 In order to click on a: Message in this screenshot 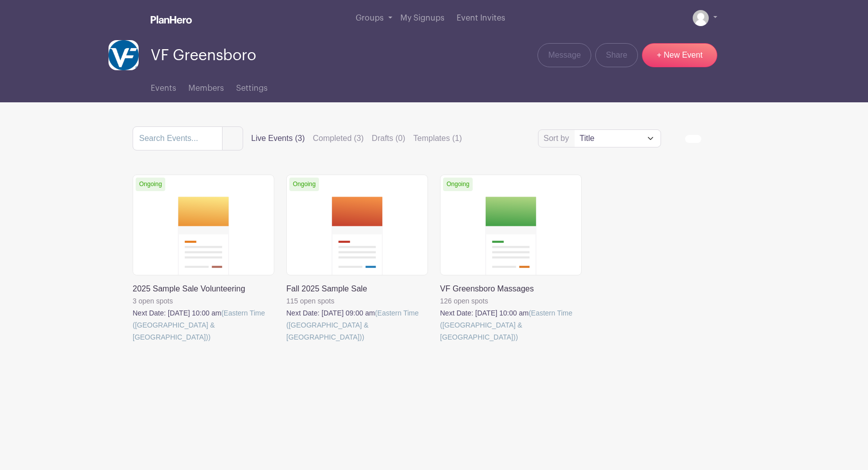, I will do `click(564, 55)`.